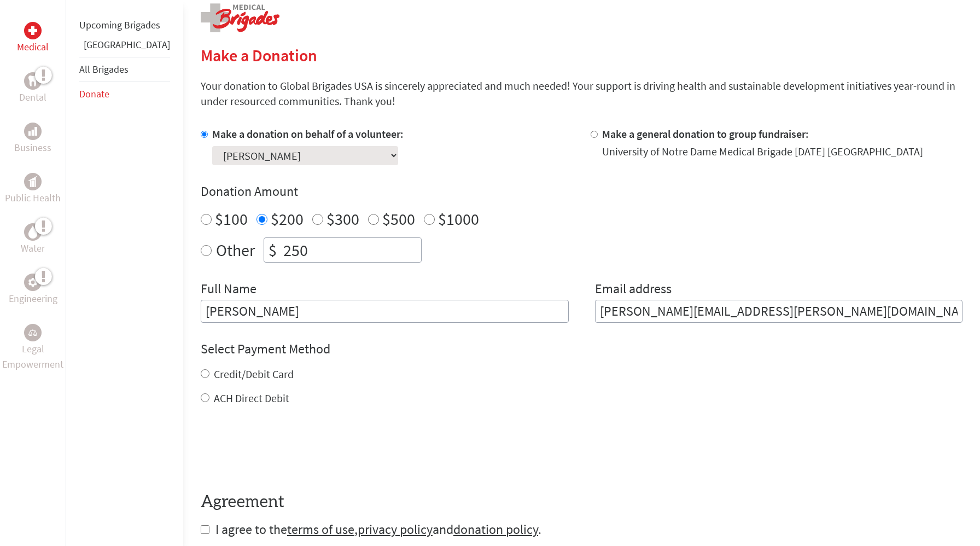 This screenshot has width=980, height=546. Describe the element at coordinates (287, 219) in the screenshot. I see `label: $200` at that location.